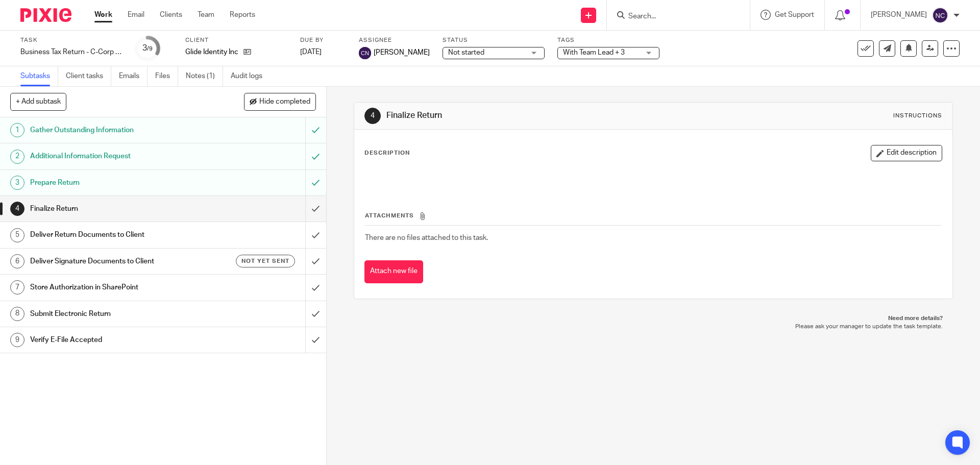 The image size is (980, 465). Describe the element at coordinates (242, 15) in the screenshot. I see `a: Reports` at that location.